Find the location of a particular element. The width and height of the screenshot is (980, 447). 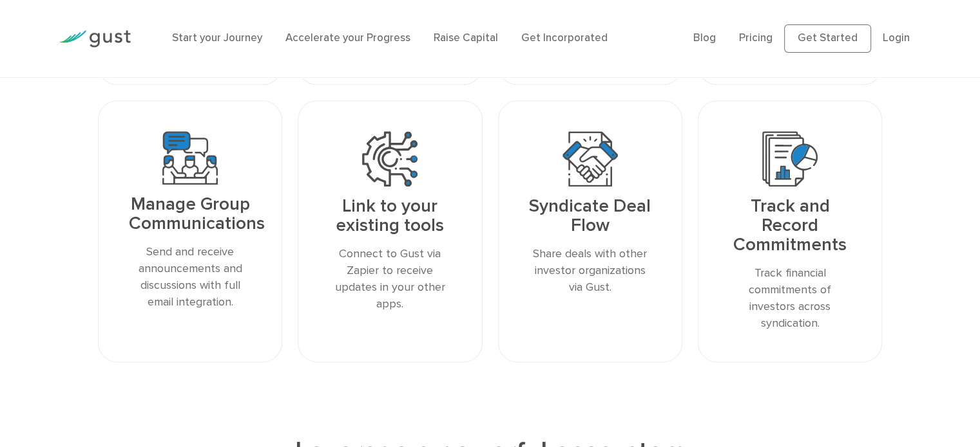

a: Get Started is located at coordinates (827, 39).